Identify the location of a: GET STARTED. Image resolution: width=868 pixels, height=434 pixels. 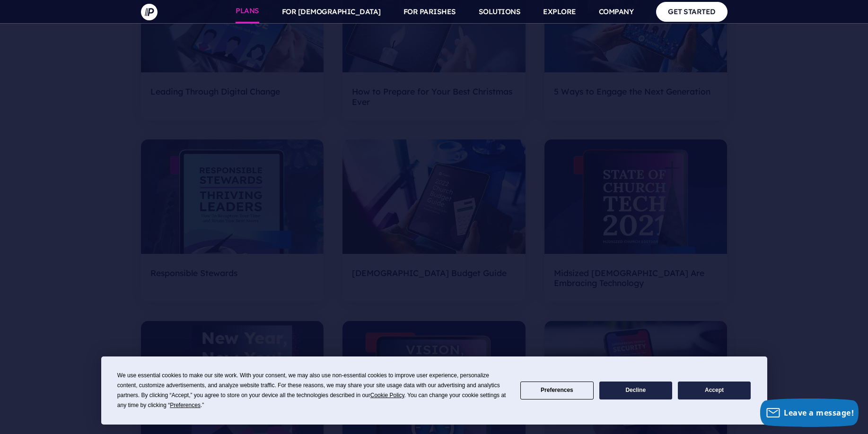
(691, 11).